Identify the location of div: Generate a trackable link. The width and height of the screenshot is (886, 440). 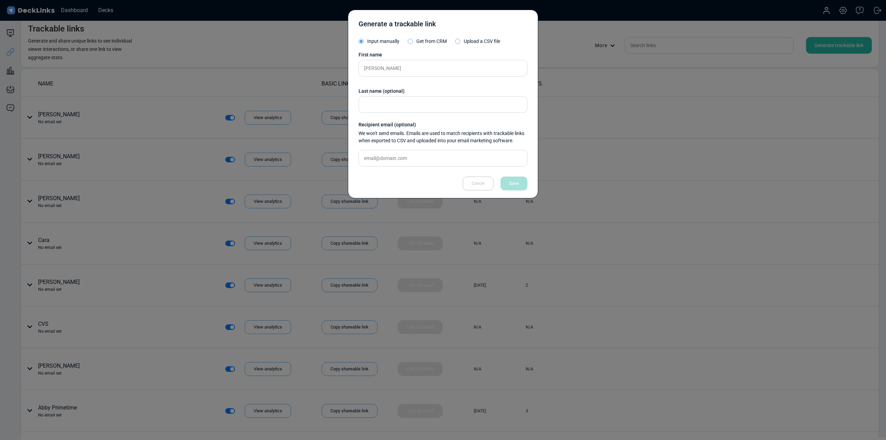
(397, 26).